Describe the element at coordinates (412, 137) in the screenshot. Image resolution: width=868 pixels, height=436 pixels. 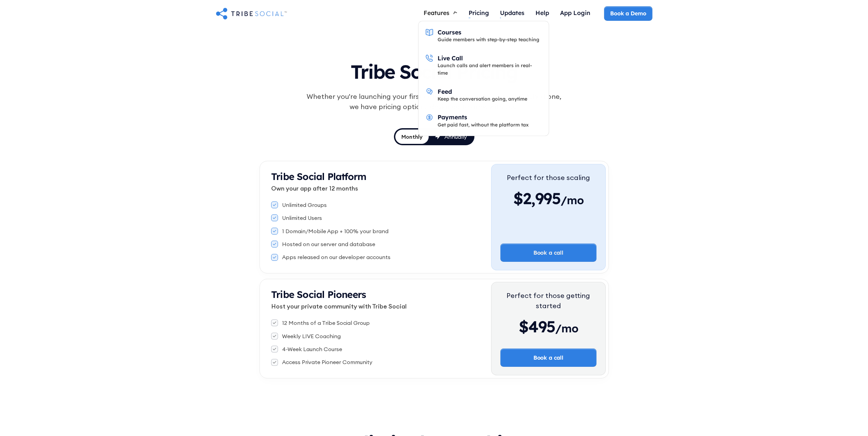
I see `div: Monthly` at that location.